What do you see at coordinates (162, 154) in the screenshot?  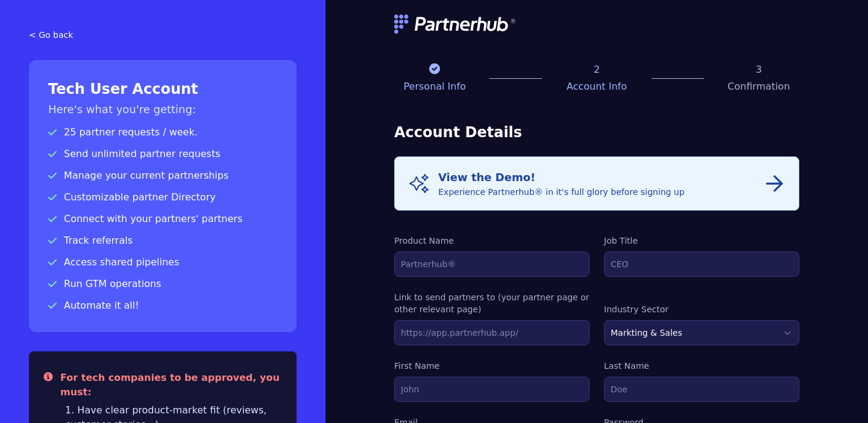 I see `p: Send unlimited partner requests` at bounding box center [162, 154].